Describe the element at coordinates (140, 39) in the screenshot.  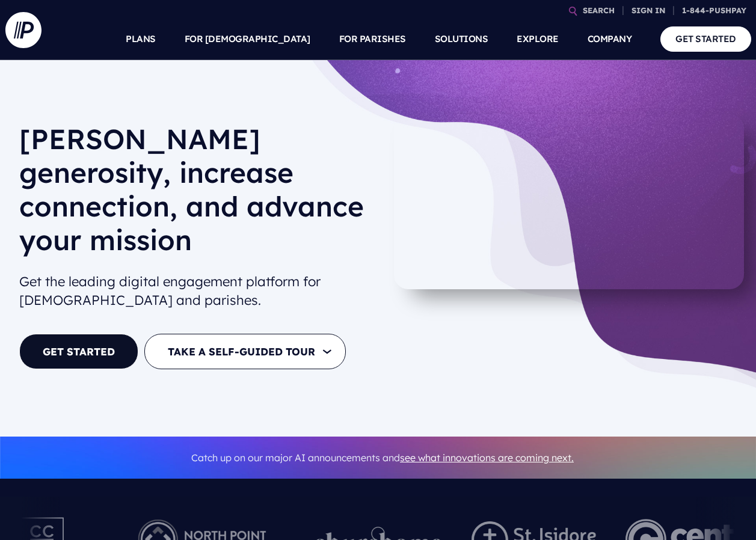
I see `a: PLANS` at that location.